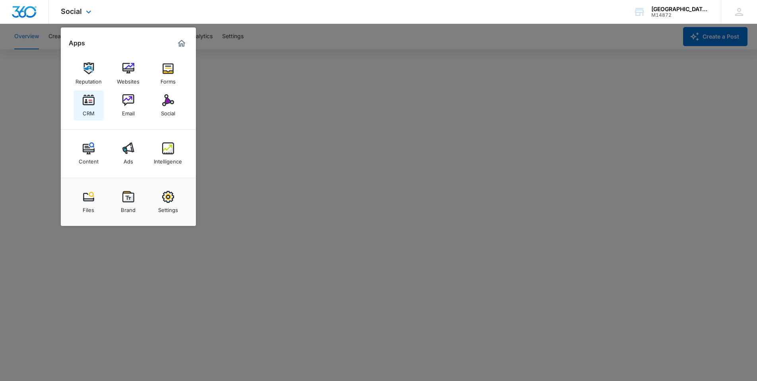 This screenshot has width=757, height=381. I want to click on a: Social, so click(168, 105).